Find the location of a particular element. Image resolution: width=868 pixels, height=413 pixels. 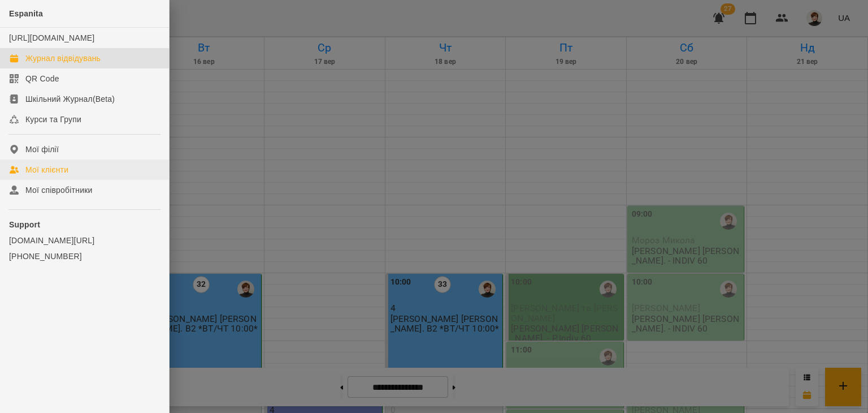

div: Шкільний Журнал(Beta) is located at coordinates (70, 99).